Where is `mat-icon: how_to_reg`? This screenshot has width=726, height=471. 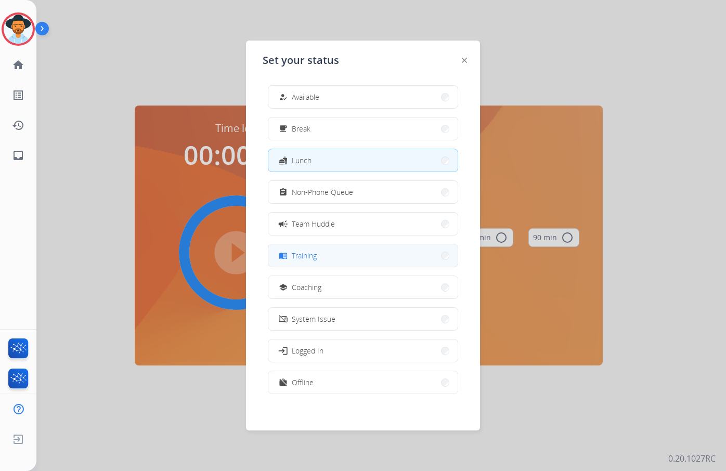 mat-icon: how_to_reg is located at coordinates (283, 97).